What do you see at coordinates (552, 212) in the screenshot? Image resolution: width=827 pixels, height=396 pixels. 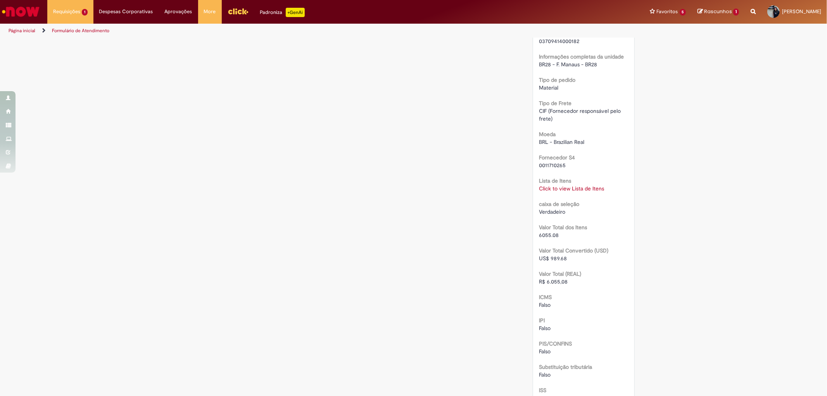 I see `span: Verdadeiro` at bounding box center [552, 212].